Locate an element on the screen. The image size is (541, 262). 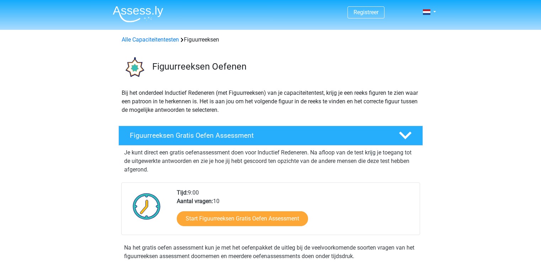
a: Registreer is located at coordinates (366, 12).